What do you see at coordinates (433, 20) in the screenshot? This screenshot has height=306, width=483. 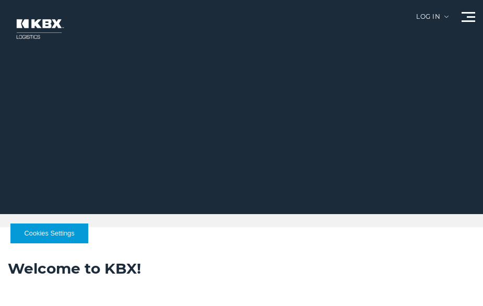 I see `div: Log in` at bounding box center [433, 20].